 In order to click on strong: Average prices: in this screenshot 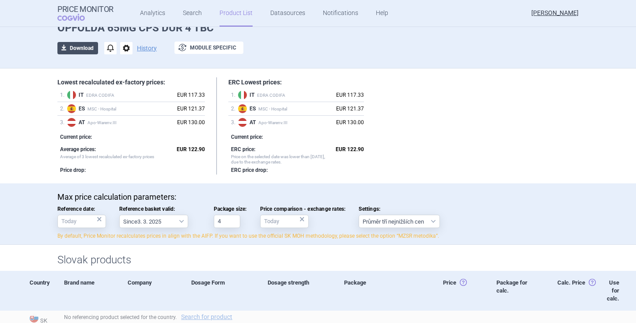, I will do `click(78, 149)`.